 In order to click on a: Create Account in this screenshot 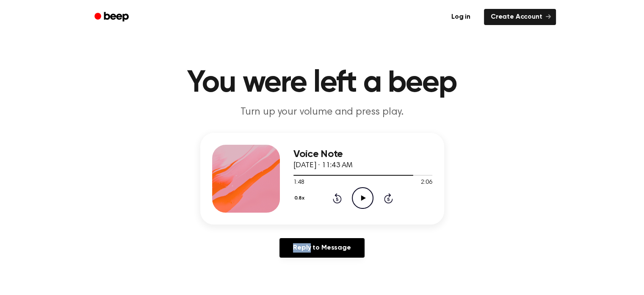, I will do `click(520, 17)`.